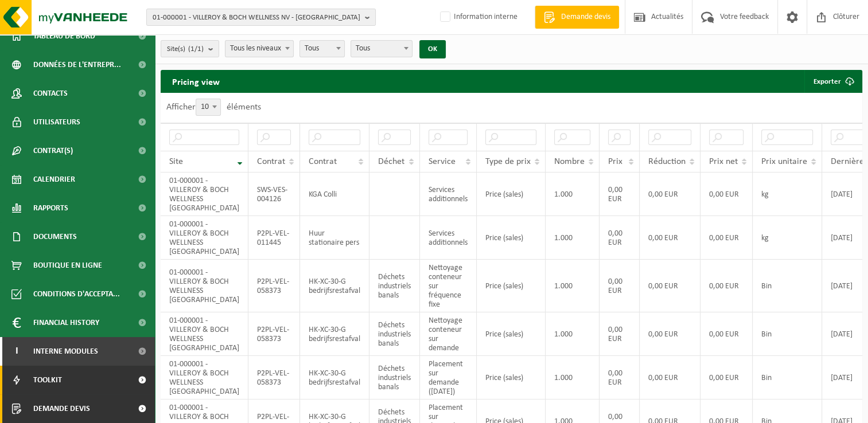 The height and width of the screenshot is (423, 868). Describe the element at coordinates (53, 180) in the screenshot. I see `span: Calendrier` at that location.